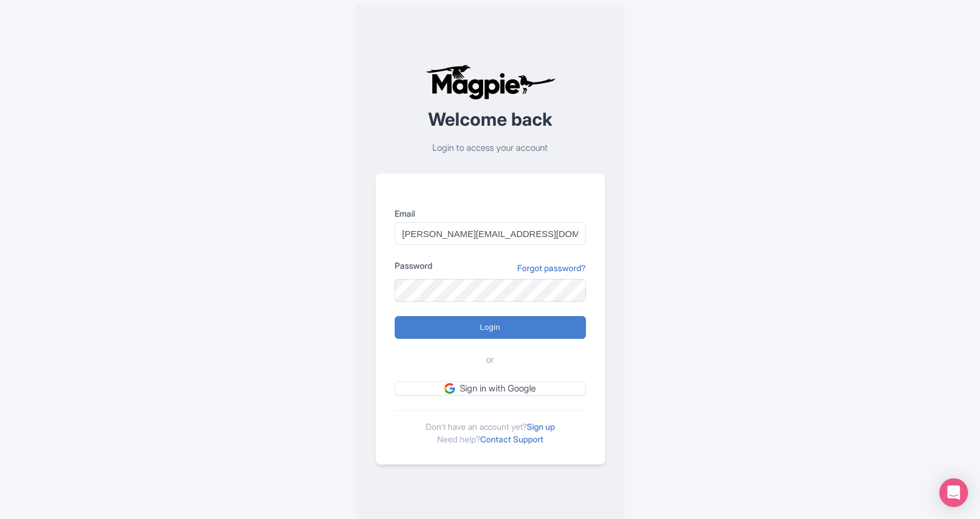  Describe the element at coordinates (490, 327) in the screenshot. I see `input: Login` at that location.